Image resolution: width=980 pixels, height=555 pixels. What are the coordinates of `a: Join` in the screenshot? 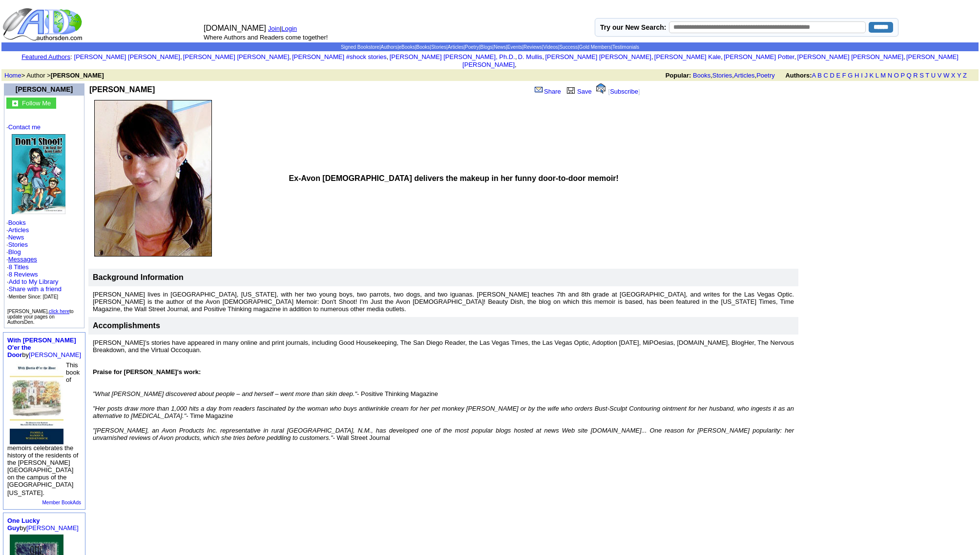 It's located at (274, 29).